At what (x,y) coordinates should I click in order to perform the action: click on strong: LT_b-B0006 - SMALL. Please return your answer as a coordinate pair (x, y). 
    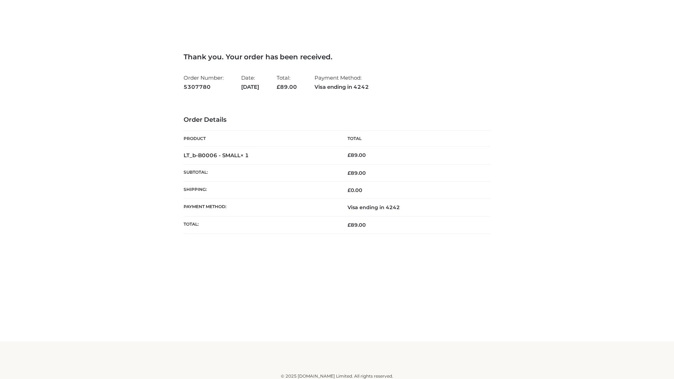
    Looking at the image, I should click on (216, 155).